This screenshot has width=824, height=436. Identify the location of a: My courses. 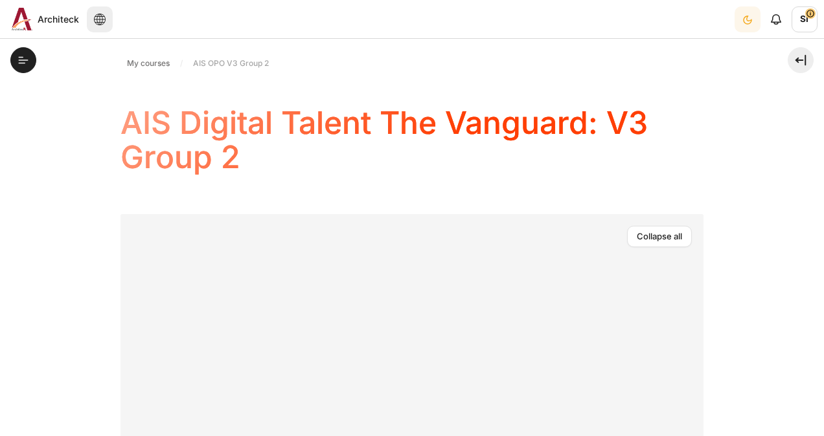
(148, 63).